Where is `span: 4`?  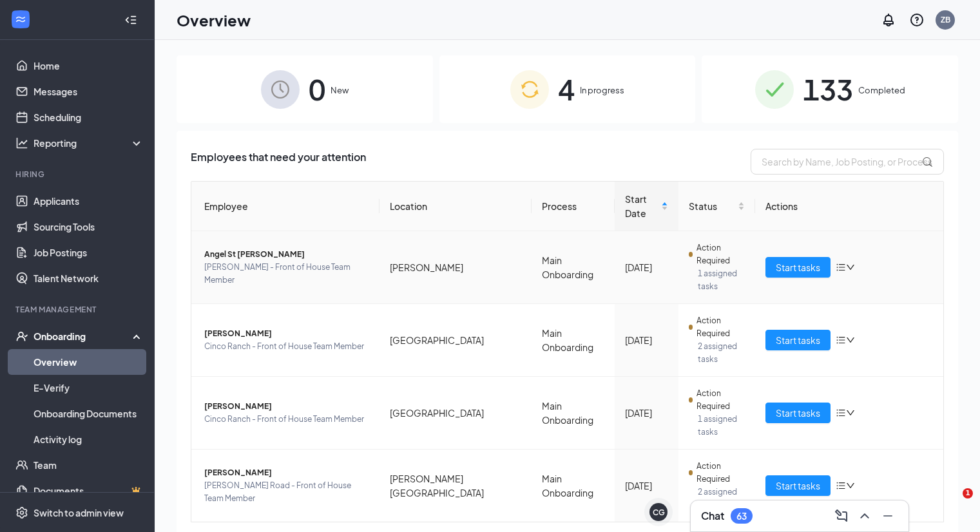 span: 4 is located at coordinates (566, 89).